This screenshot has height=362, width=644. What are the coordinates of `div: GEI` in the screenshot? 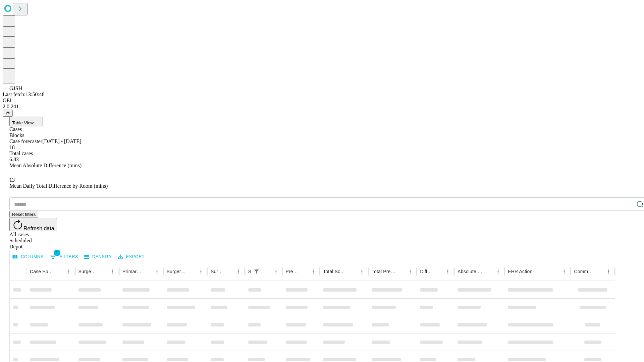 It's located at (322, 101).